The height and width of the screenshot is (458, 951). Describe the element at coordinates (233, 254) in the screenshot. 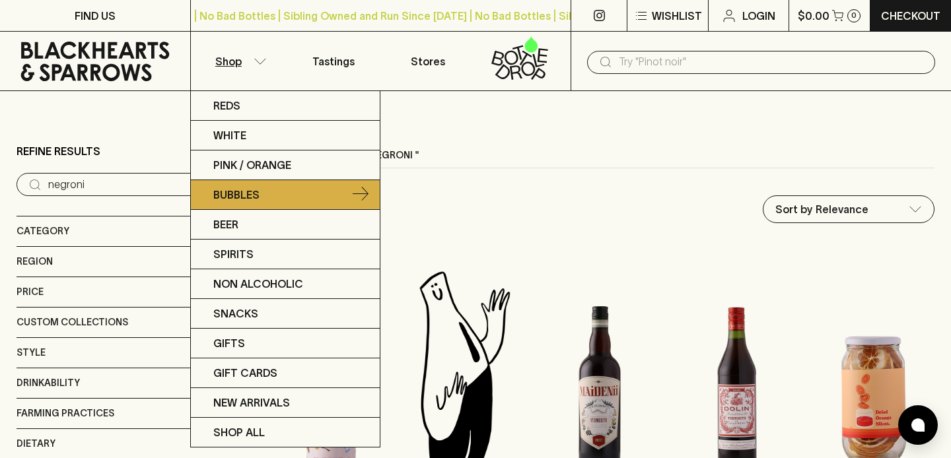

I see `p: Spirits` at that location.